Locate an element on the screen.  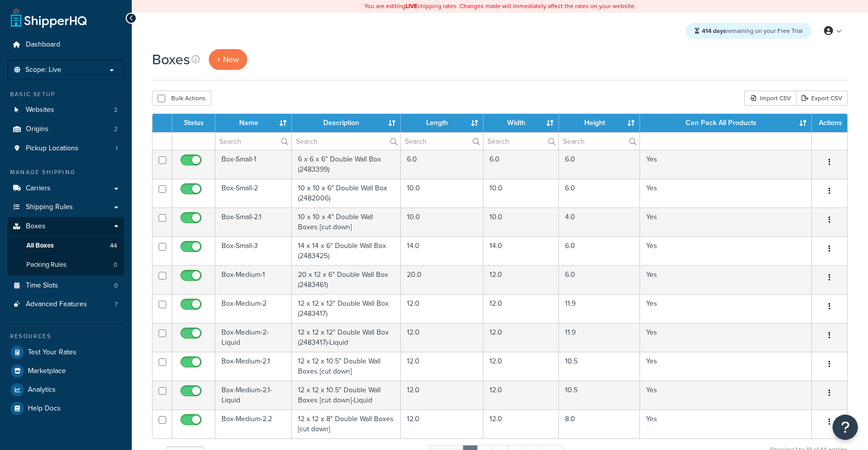
a: Export CSV is located at coordinates (822, 98).